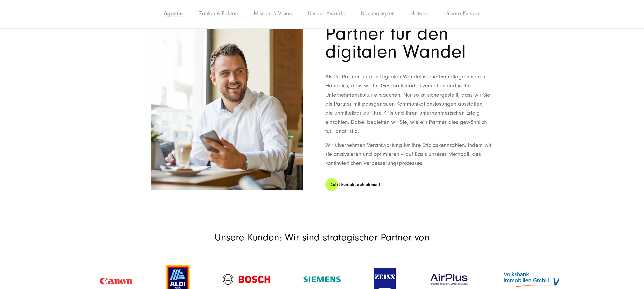 This screenshot has height=289, width=644. What do you see at coordinates (116, 280) in the screenshot?
I see `img: Kundenlogo Canon rot - Digitalagentur SUNZINET` at bounding box center [116, 280].